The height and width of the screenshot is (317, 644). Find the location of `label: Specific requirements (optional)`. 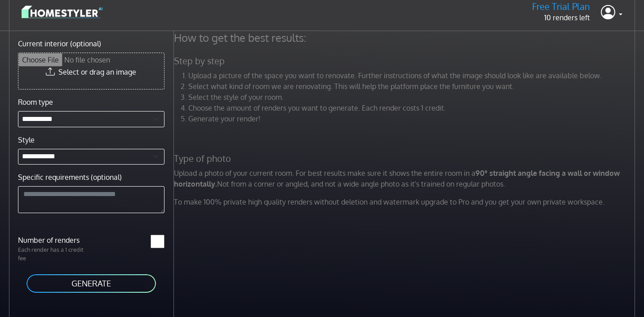

label: Specific requirements (optional) is located at coordinates (70, 177).